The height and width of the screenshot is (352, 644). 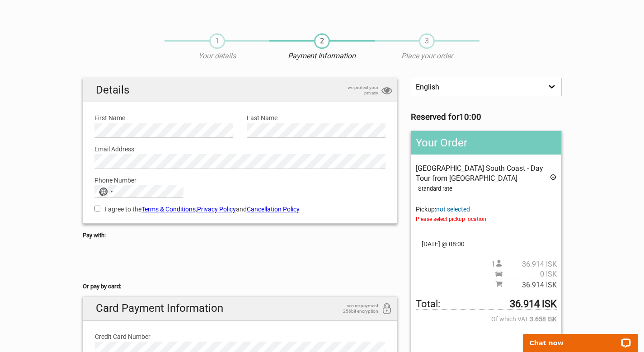 I want to click on label: Credit Card Number, so click(x=240, y=336).